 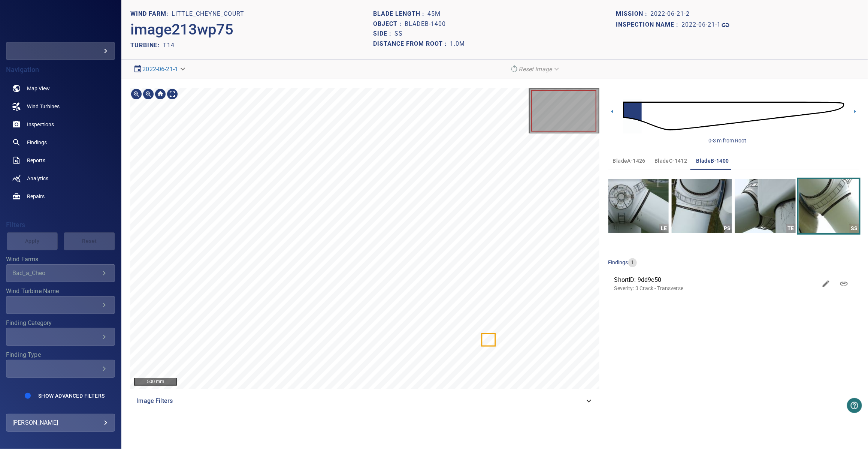 I want to click on div: Wind Farms, so click(x=61, y=273).